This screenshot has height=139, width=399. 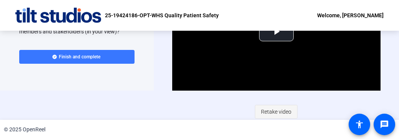 What do you see at coordinates (77, 57) in the screenshot?
I see `button: Finish and complete` at bounding box center [77, 57].